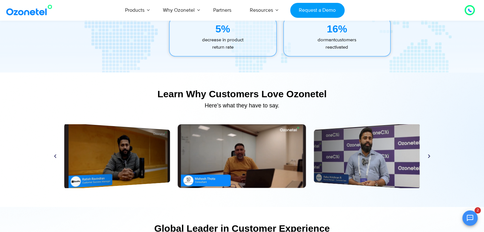  I want to click on span: 2, so click(478, 211).